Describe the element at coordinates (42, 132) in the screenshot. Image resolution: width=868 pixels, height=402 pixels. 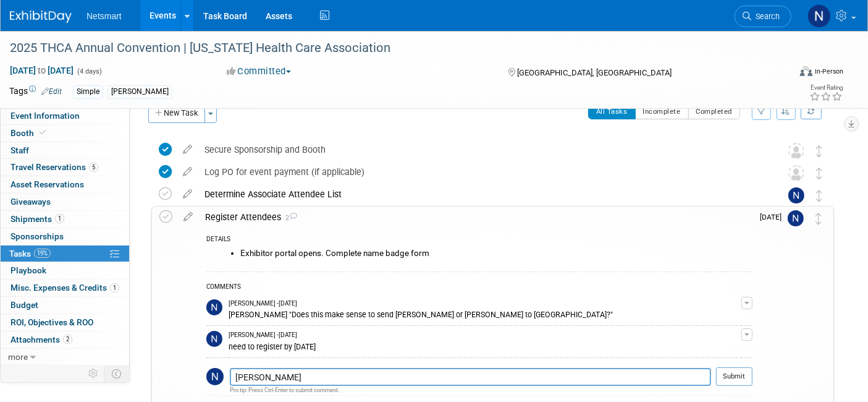
I see `i: Booth reservation complete` at that location.